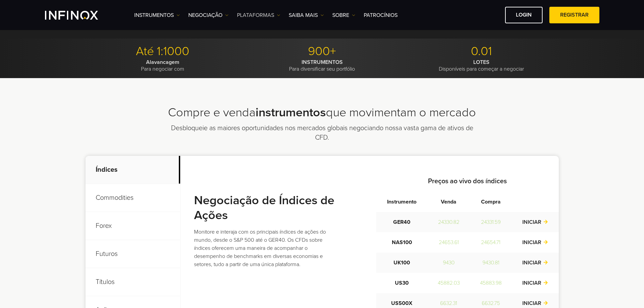  Describe the element at coordinates (322, 62) in the screenshot. I see `strong: INSTRUMENTOS` at that location.